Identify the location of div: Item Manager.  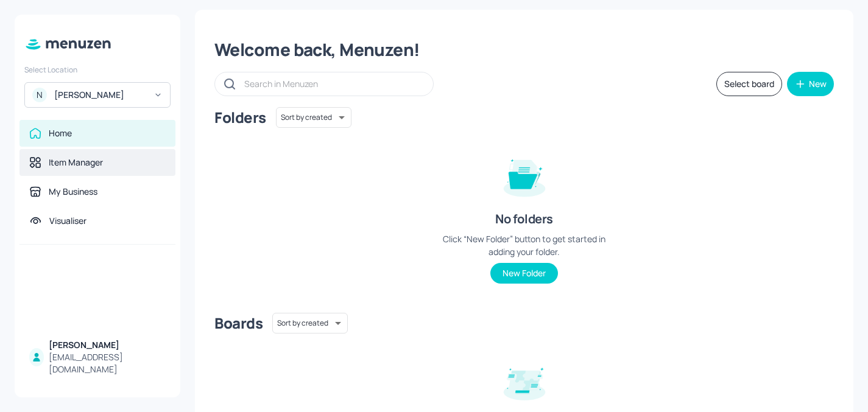
(75, 163).